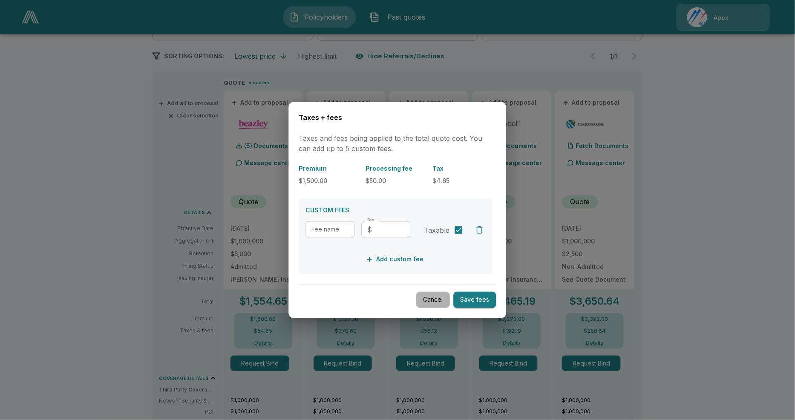 This screenshot has width=795, height=420. I want to click on p: Processing fee, so click(396, 168).